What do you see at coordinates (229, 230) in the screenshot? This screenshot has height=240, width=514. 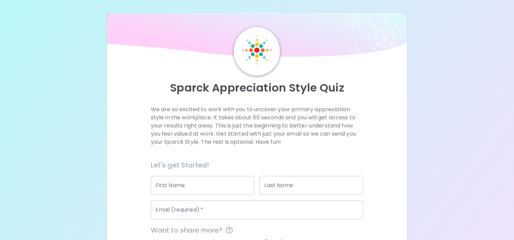 I see `svg: This information is completely confidential and only used for aggregated appreciation studies at ...` at bounding box center [229, 230].